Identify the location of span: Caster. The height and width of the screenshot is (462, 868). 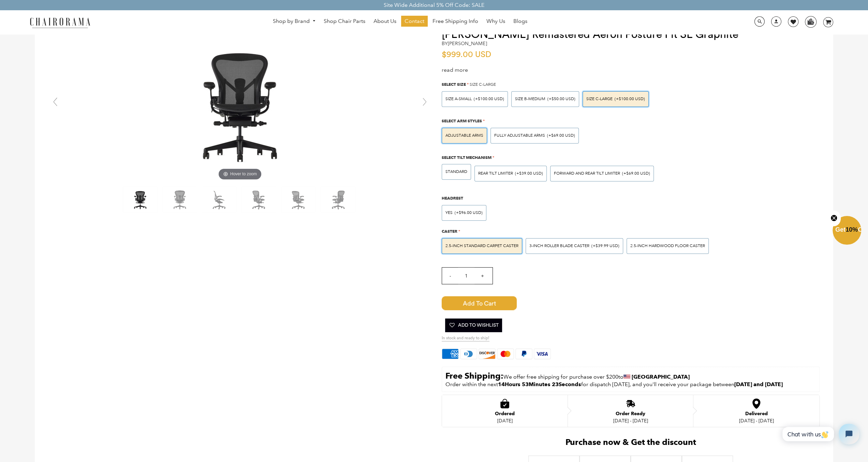
(450, 231).